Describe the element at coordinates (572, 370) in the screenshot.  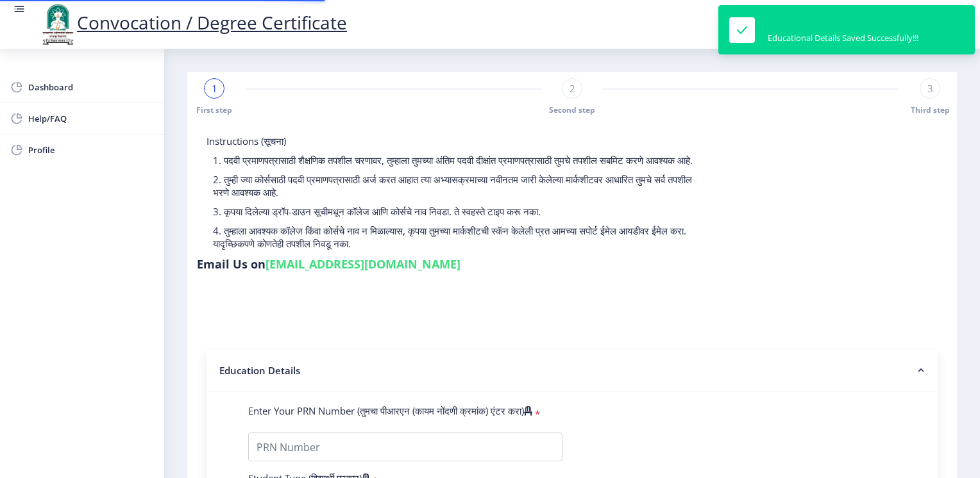
I see `nb-accordion-item-header: Education Details` at that location.